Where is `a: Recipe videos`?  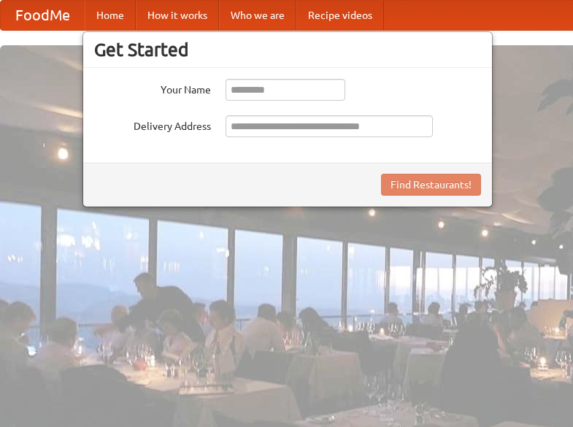
a: Recipe videos is located at coordinates (340, 15).